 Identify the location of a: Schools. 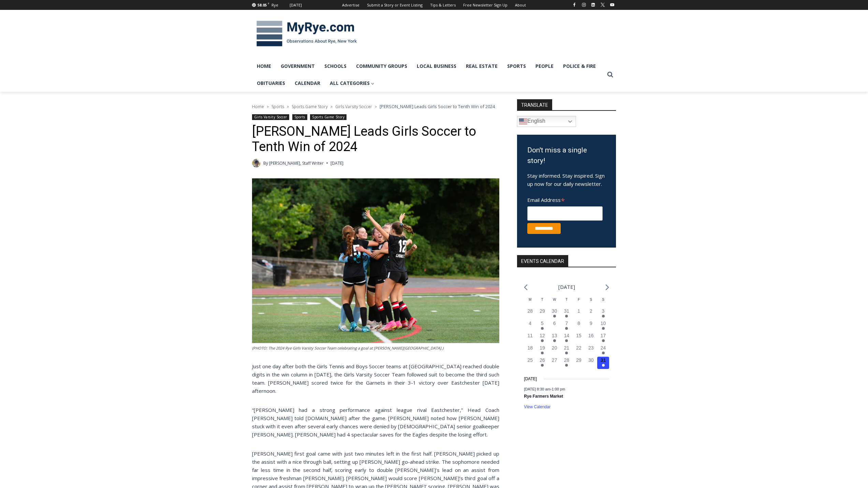
(336, 66).